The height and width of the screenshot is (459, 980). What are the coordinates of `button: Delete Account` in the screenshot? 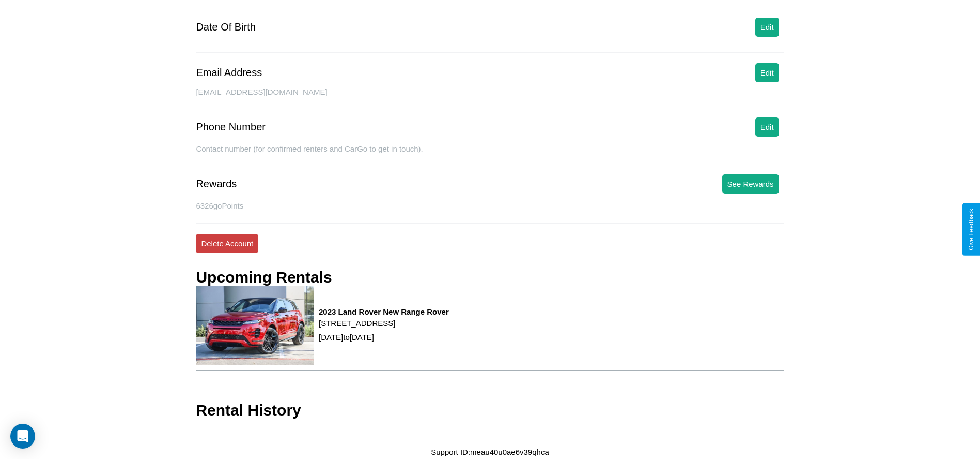 It's located at (227, 243).